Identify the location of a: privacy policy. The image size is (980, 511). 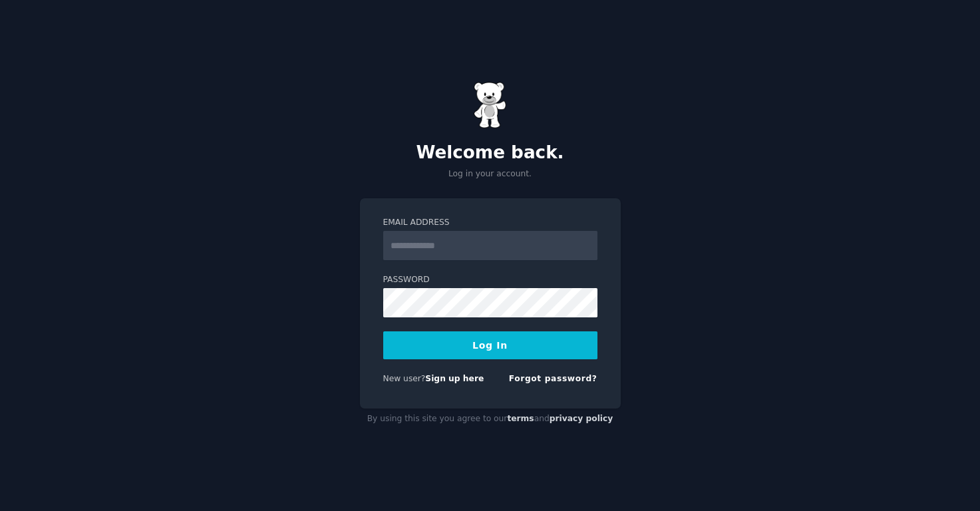
(581, 418).